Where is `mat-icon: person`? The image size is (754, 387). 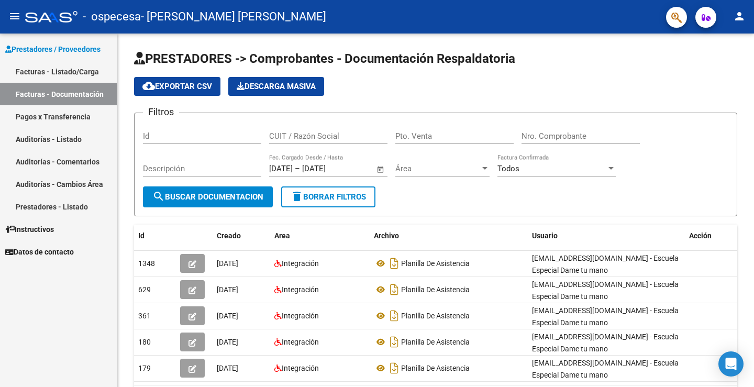
mat-icon: person is located at coordinates (740, 16).